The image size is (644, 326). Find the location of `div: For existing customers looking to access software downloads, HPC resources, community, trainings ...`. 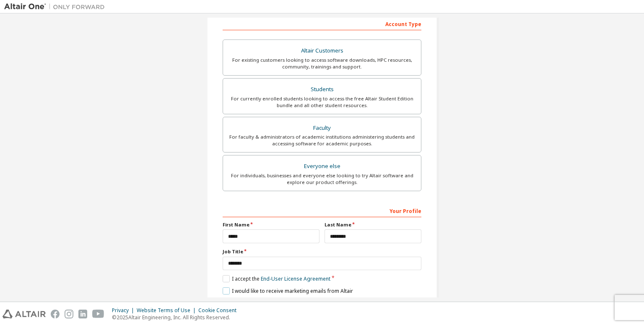

div: For existing customers looking to access software downloads, HPC resources, community, trainings ... is located at coordinates (322, 63).